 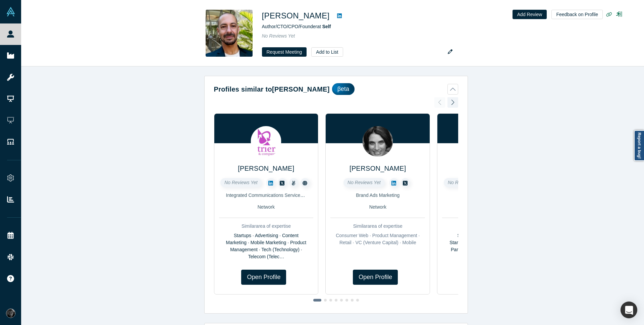 What do you see at coordinates (378, 141) in the screenshot?
I see `img: Alexandra Tibbetts's Profile Image` at bounding box center [378, 141].